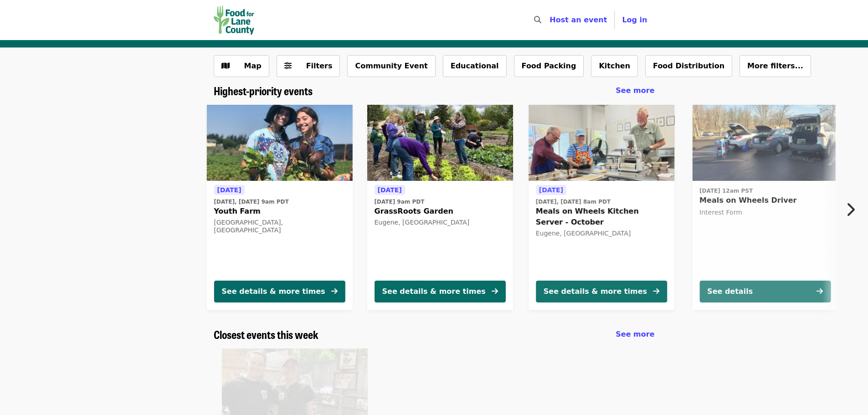  What do you see at coordinates (266, 334) in the screenshot?
I see `span: Closest events this week` at bounding box center [266, 334].